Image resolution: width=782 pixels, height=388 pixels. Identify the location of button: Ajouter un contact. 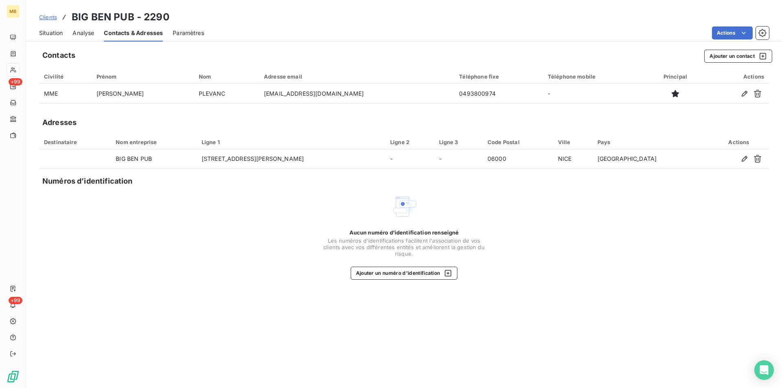
(738, 56).